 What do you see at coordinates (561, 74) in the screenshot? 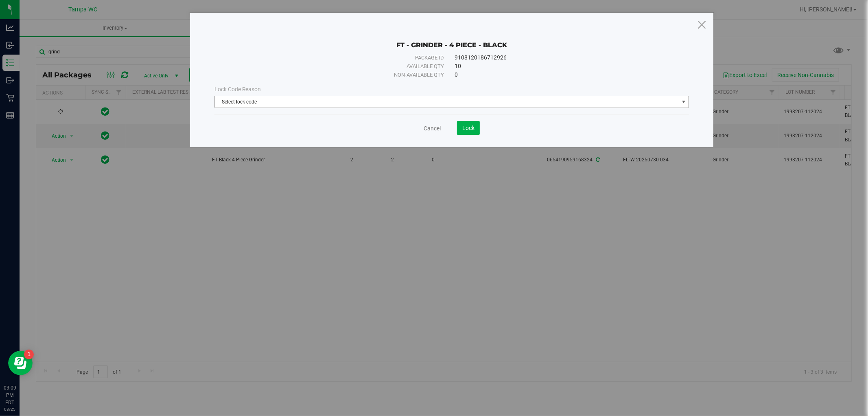
I see `div: 0` at bounding box center [561, 74].